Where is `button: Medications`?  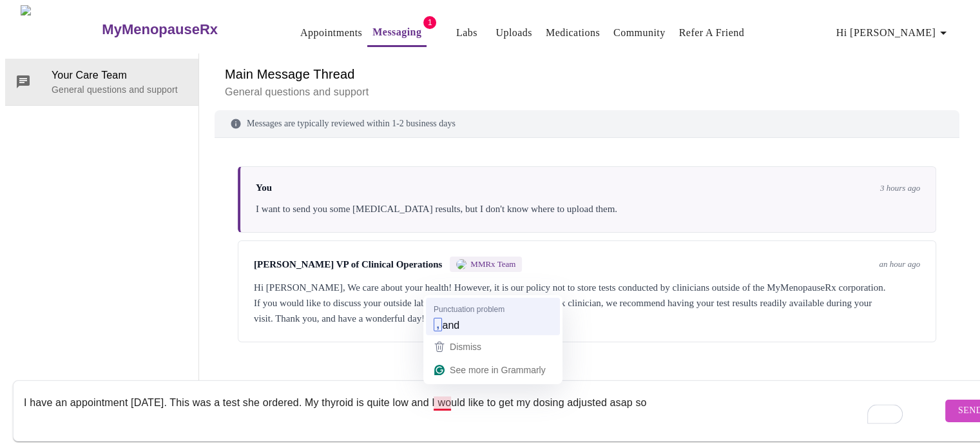 button: Medications is located at coordinates (573, 33).